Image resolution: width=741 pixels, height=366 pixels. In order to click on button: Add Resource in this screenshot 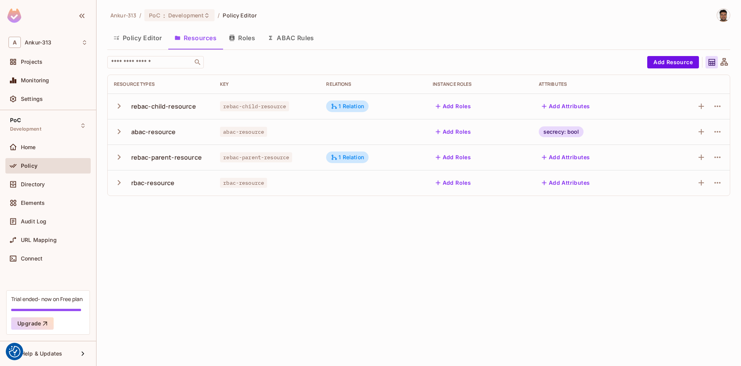, I will do `click(674, 62)`.